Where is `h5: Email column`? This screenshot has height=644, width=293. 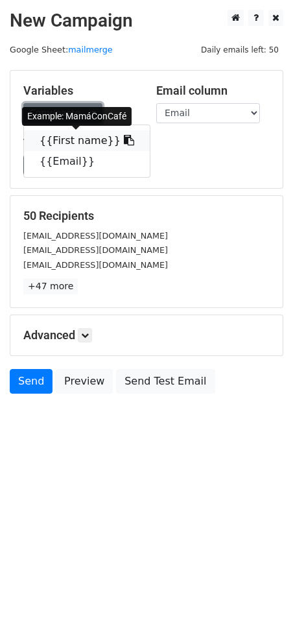 h5: Email column is located at coordinates (212, 91).